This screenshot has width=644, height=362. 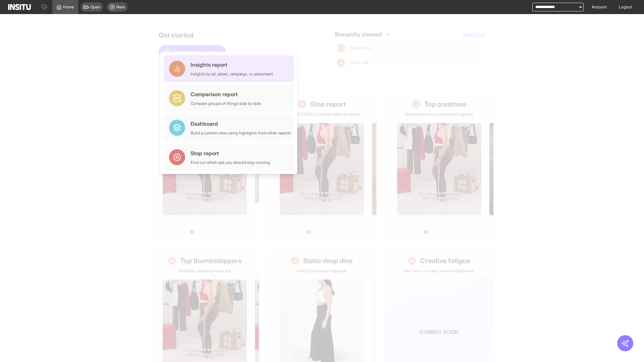 What do you see at coordinates (95, 7) in the screenshot?
I see `span: Open` at bounding box center [95, 7].